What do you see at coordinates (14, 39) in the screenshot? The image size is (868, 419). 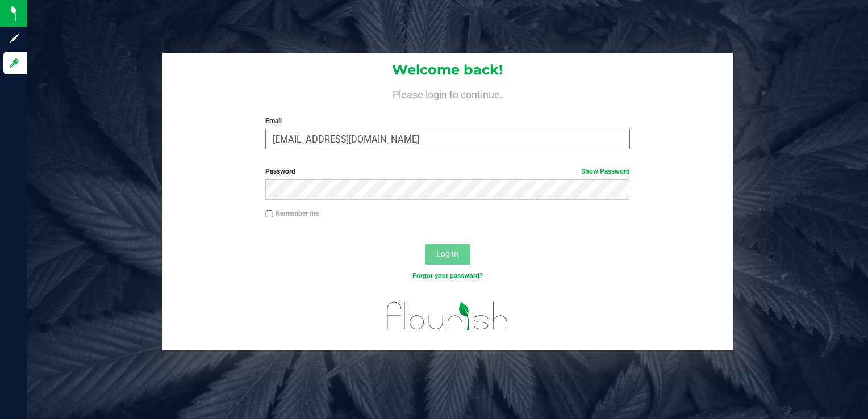 I see `inline-svg: Sign up` at bounding box center [14, 39].